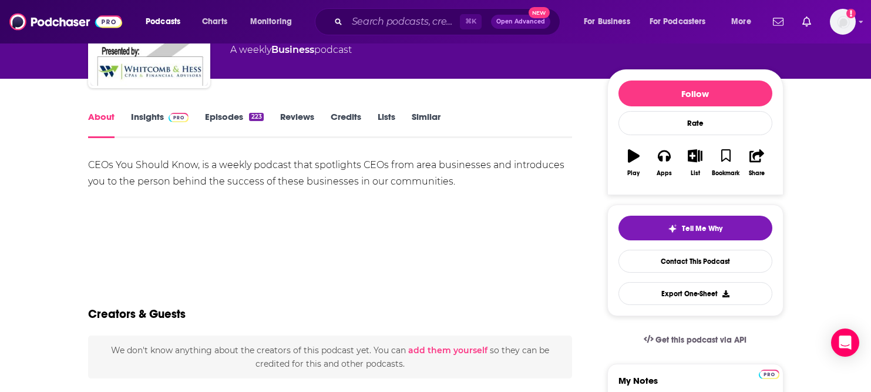 This screenshot has height=392, width=871. I want to click on div: Bookmark, so click(725, 173).